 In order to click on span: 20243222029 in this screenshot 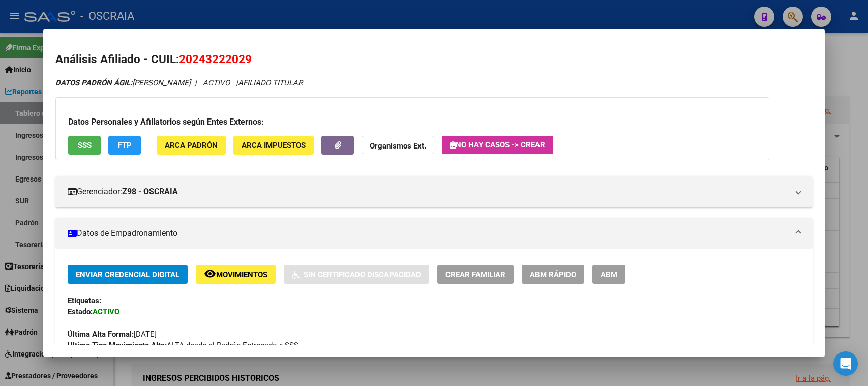, I will do `click(215, 59)`.